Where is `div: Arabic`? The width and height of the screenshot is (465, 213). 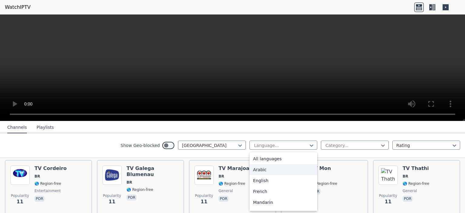 div: Arabic is located at coordinates (283, 170).